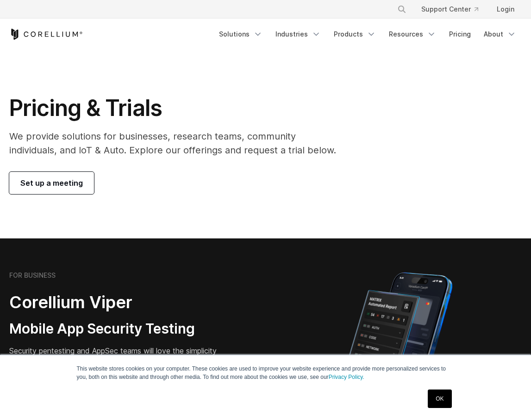  I want to click on p: Security pentesting and AppSec teams will love the simplicity of automated report generation comb..., so click(115, 368).